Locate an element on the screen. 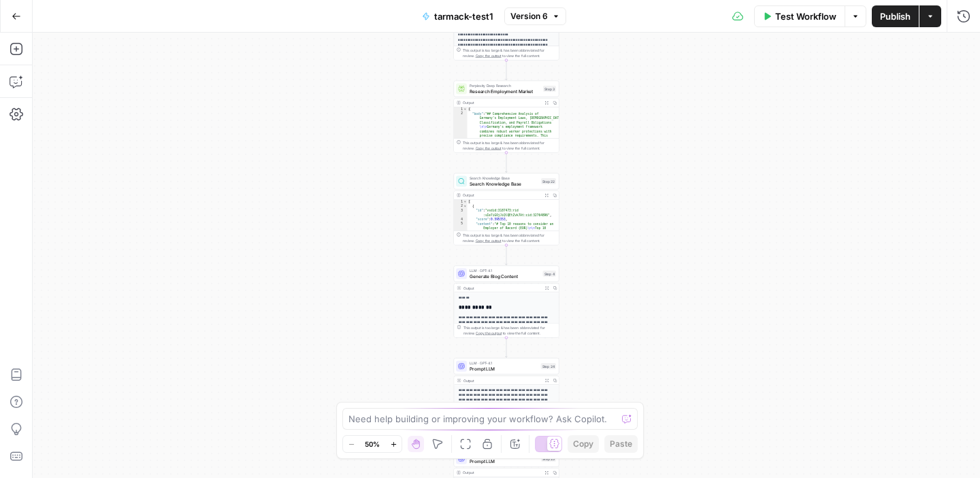 The image size is (980, 478). button: Publish is located at coordinates (895, 16).